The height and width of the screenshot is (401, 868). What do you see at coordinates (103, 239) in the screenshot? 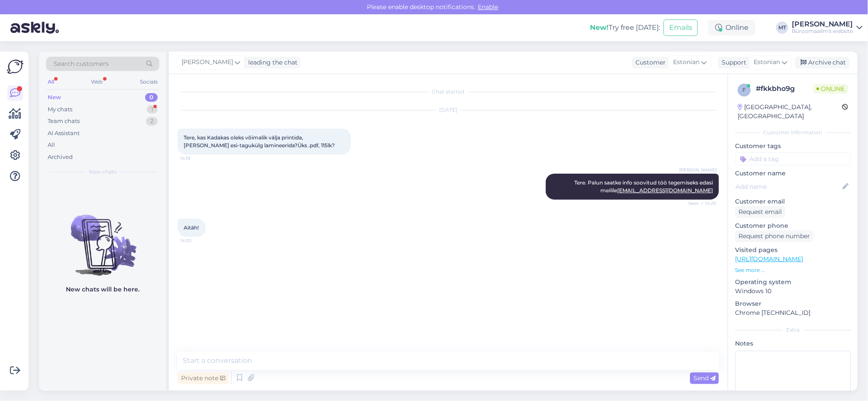
I see `img: No chats` at bounding box center [103, 239].